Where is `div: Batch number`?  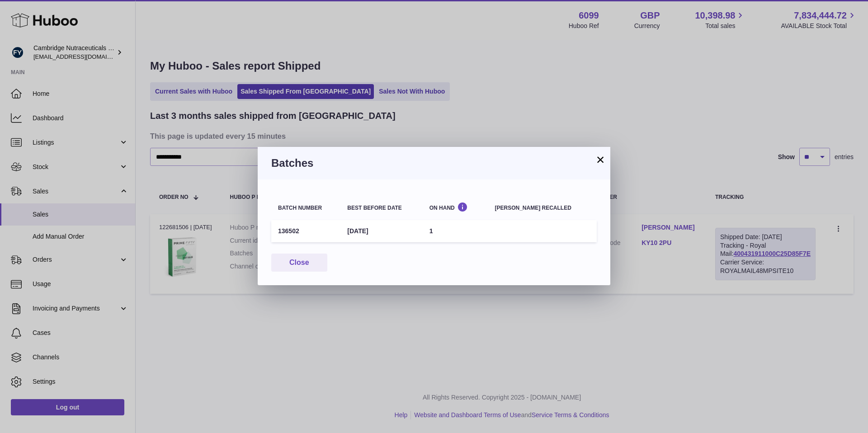 div: Batch number is located at coordinates (305, 207).